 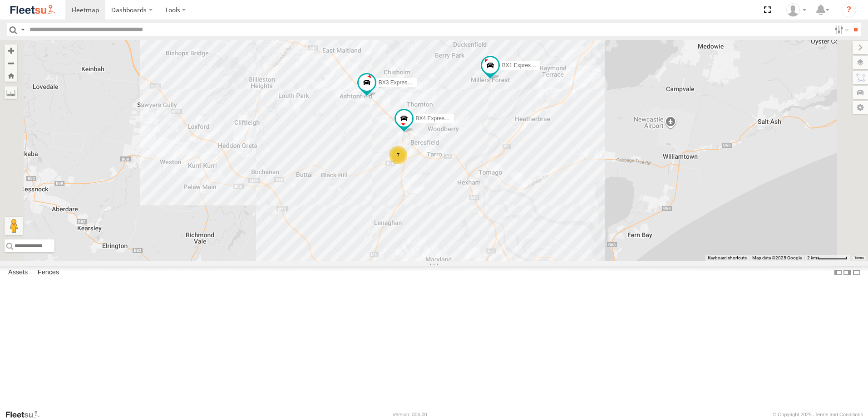 What do you see at coordinates (10, 75) in the screenshot?
I see `button: Zoom Home` at bounding box center [10, 75].